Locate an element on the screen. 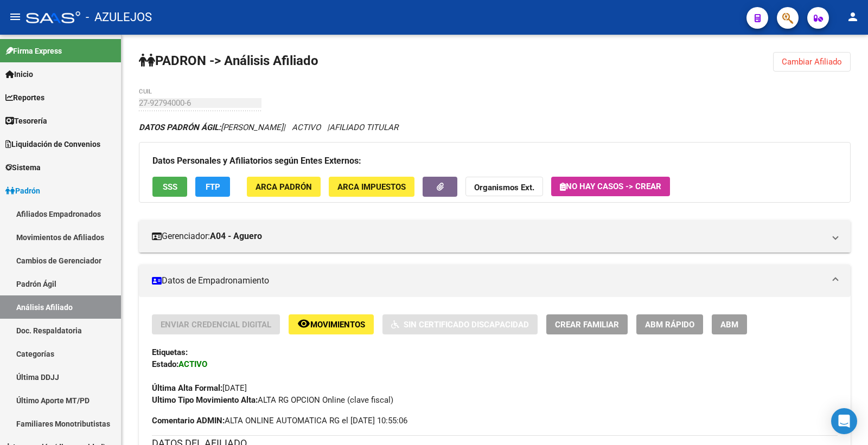  i: | ACTIVO | is located at coordinates (268, 127).